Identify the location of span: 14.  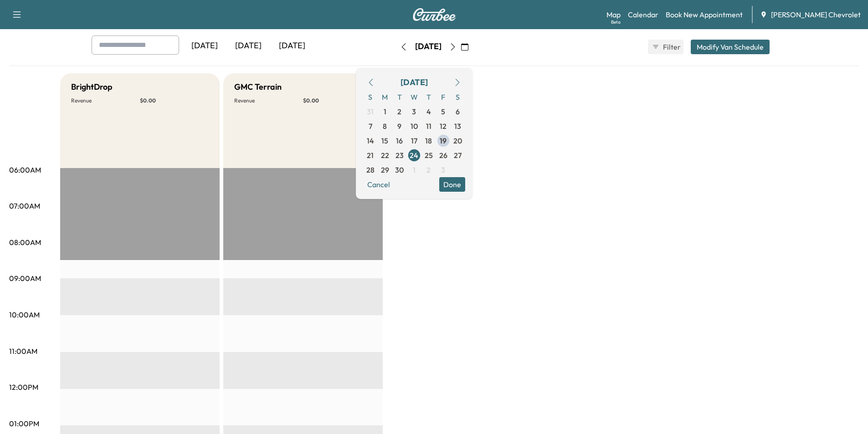
(371, 141).